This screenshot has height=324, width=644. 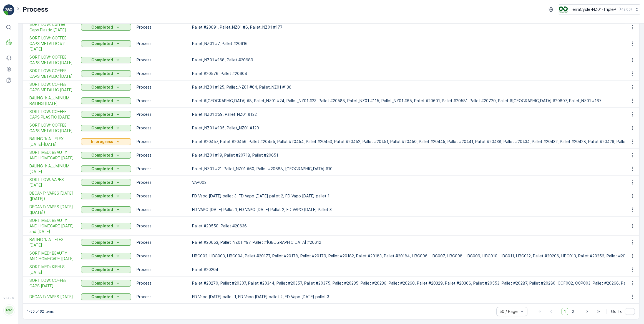 What do you see at coordinates (35, 9) in the screenshot?
I see `p: Process` at bounding box center [35, 9].